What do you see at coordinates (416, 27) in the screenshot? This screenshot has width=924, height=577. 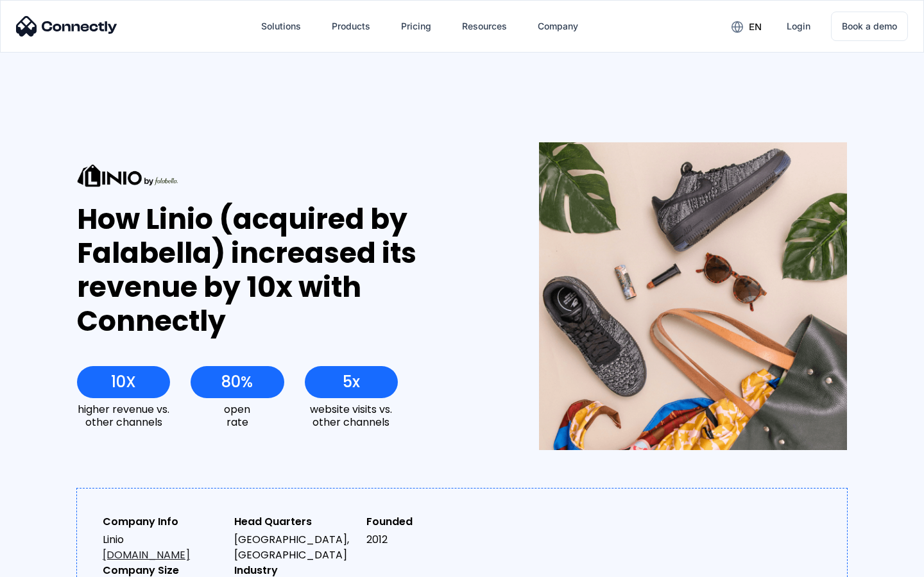 I see `div: Pricing` at bounding box center [416, 27].